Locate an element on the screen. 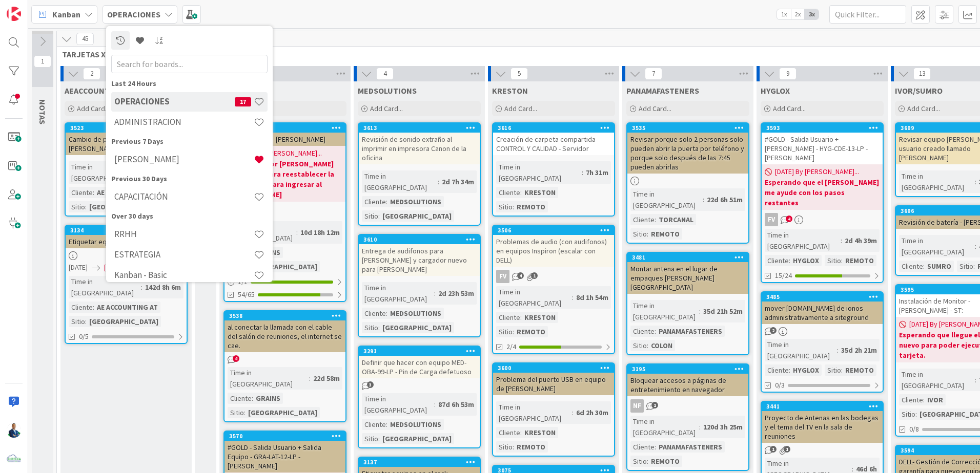 The image size is (980, 473). div: Creación de carpeta compartida CONTROL Y CALIDAD - Servidor is located at coordinates (553, 144).